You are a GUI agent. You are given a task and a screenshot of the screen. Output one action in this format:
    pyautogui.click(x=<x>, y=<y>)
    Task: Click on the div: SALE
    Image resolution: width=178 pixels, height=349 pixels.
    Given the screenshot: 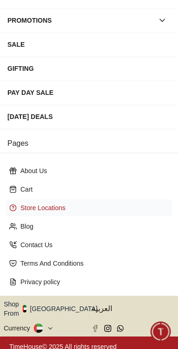 What is the action you would take?
    pyautogui.click(x=89, y=44)
    